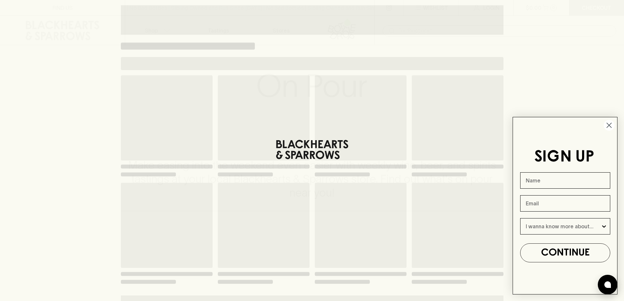  I want to click on span: SIGN UP, so click(564, 157).